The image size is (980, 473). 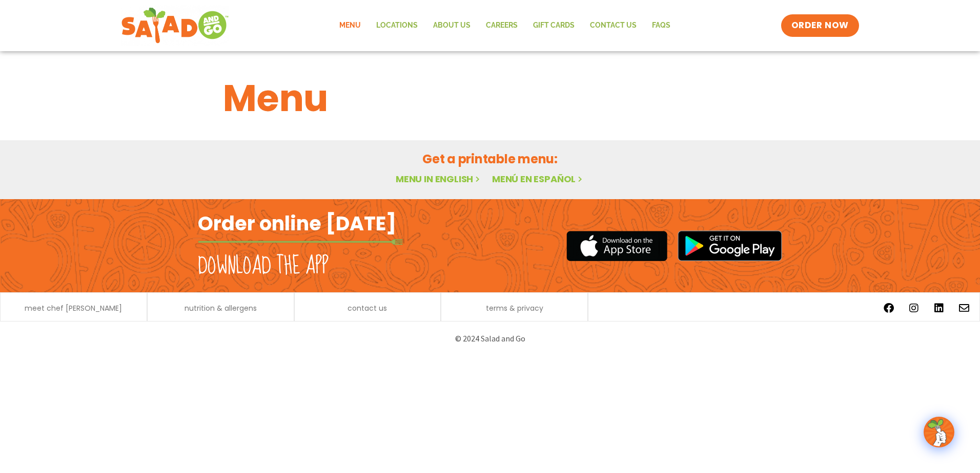 What do you see at coordinates (617, 246) in the screenshot?
I see `img: appstore` at bounding box center [617, 246].